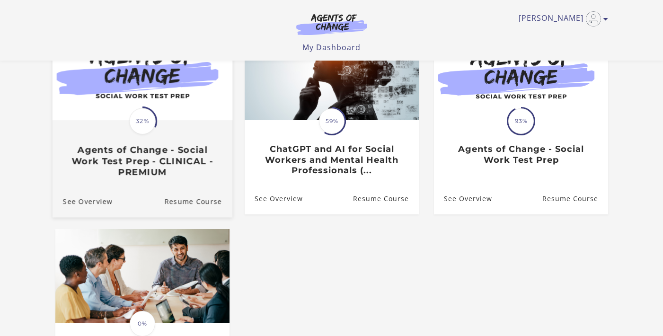 The height and width of the screenshot is (336, 663). Describe the element at coordinates (561, 19) in the screenshot. I see `a: Toggle menu` at that location.